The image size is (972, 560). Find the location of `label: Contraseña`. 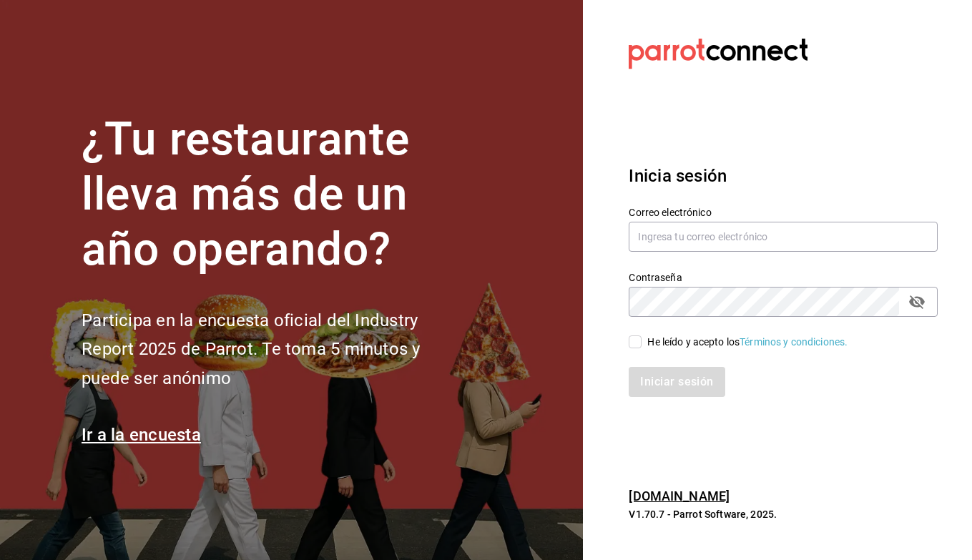

label: Contraseña is located at coordinates (784, 277).